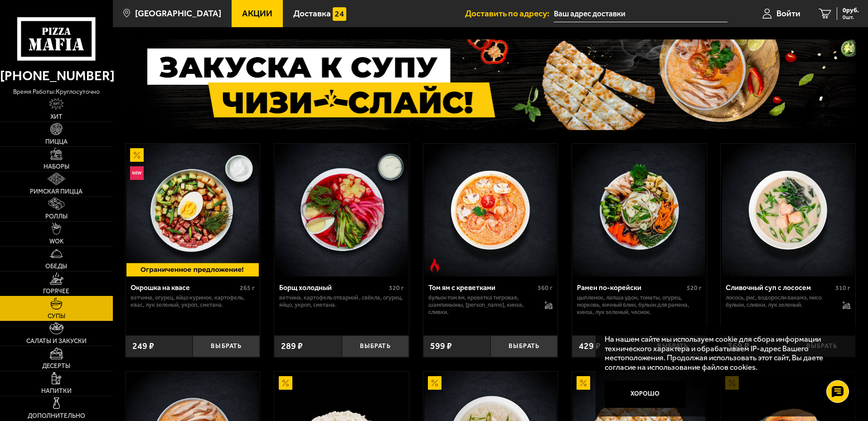  What do you see at coordinates (723, 353) in the screenshot?
I see `p: На нашем сайте мы используем cookie для сбора информации технического характера и обрабатываем IP...` at bounding box center [723, 353].